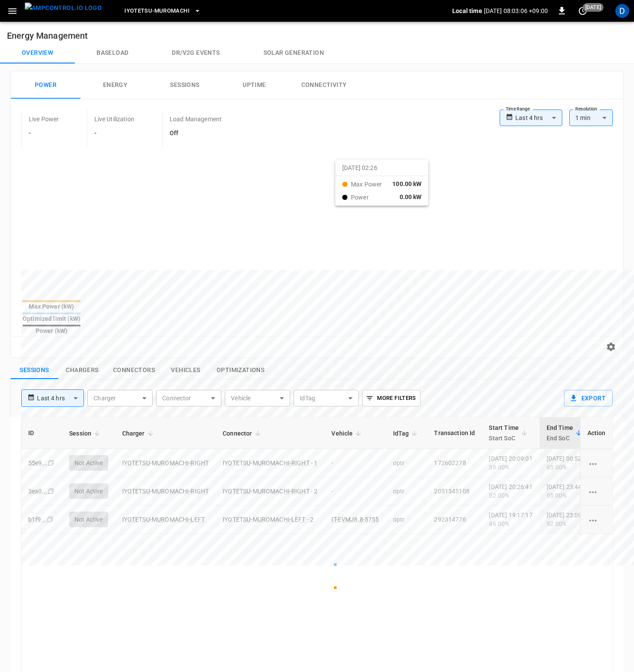 The image size is (634, 672). I want to click on p: End SoC, so click(560, 438).